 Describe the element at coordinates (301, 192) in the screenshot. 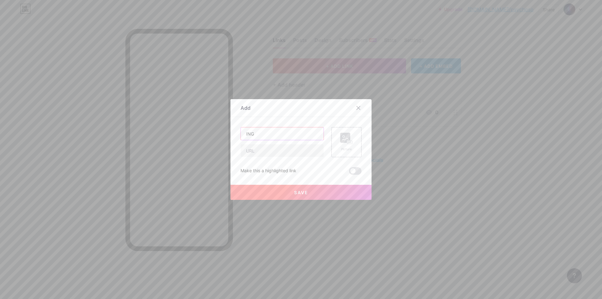

I see `button: Save` at that location.